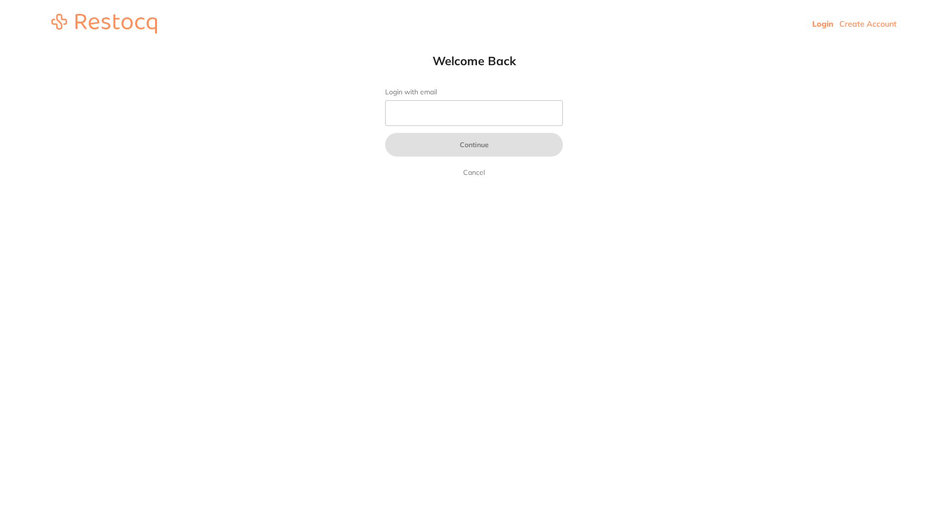  What do you see at coordinates (474, 172) in the screenshot?
I see `a: Cancel` at bounding box center [474, 172].